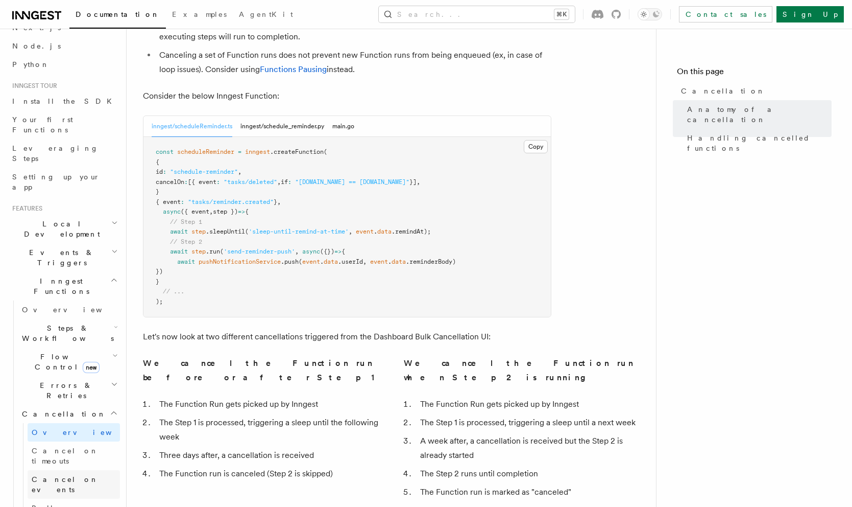 The height and width of the screenshot is (507, 852). Describe the element at coordinates (64, 64) in the screenshot. I see `a: Python` at that location.